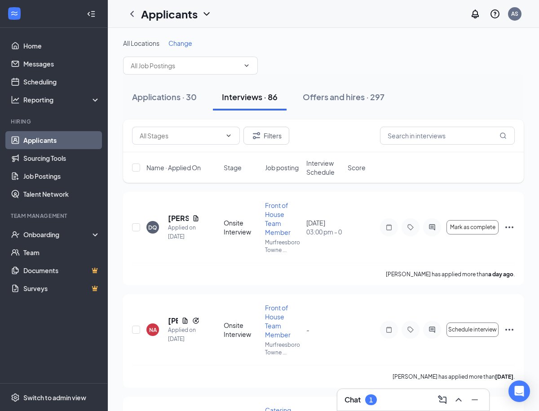 Image resolution: width=539 pixels, height=411 pixels. I want to click on span: 03:00 pm - 03:30 pm, so click(325, 232).